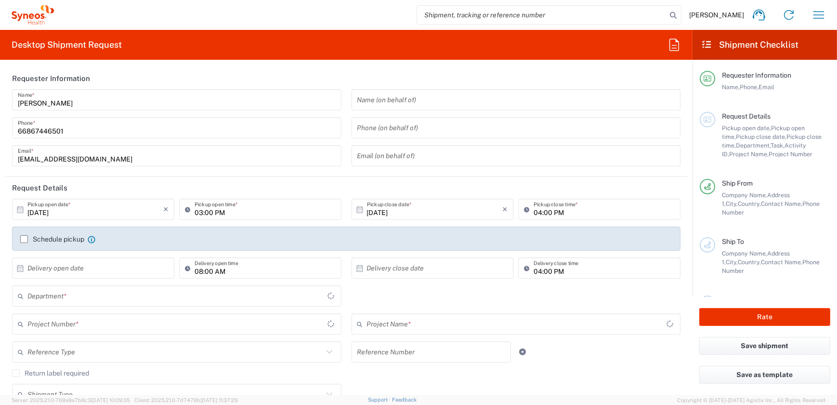 The width and height of the screenshot is (837, 405). I want to click on h2: Shipment Checklist, so click(750, 45).